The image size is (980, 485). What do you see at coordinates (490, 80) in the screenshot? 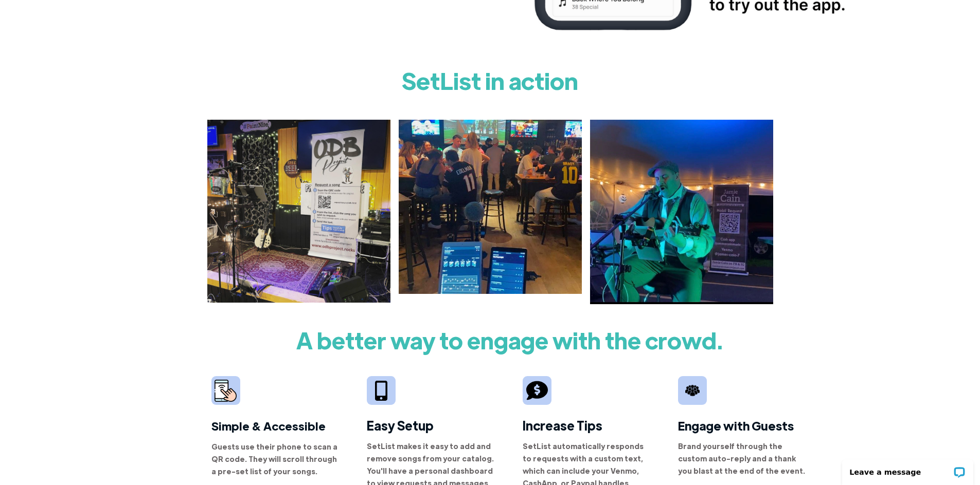
I see `h1: SetList in action` at bounding box center [490, 80].